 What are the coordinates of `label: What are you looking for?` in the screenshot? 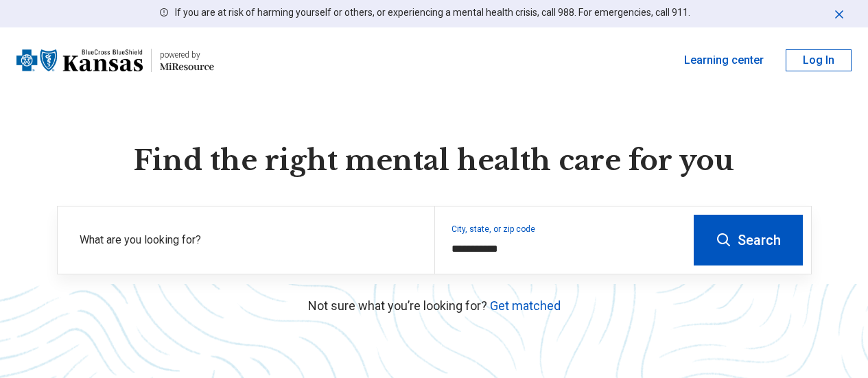 It's located at (248, 240).